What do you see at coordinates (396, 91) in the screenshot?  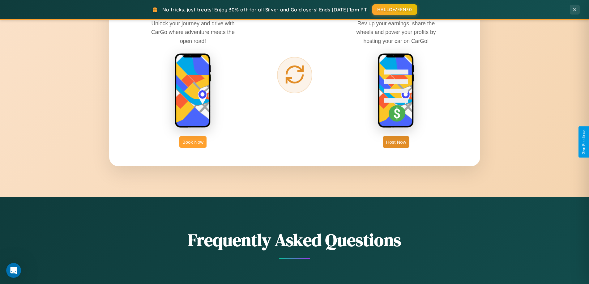 I see `img: host phone` at bounding box center [396, 91].